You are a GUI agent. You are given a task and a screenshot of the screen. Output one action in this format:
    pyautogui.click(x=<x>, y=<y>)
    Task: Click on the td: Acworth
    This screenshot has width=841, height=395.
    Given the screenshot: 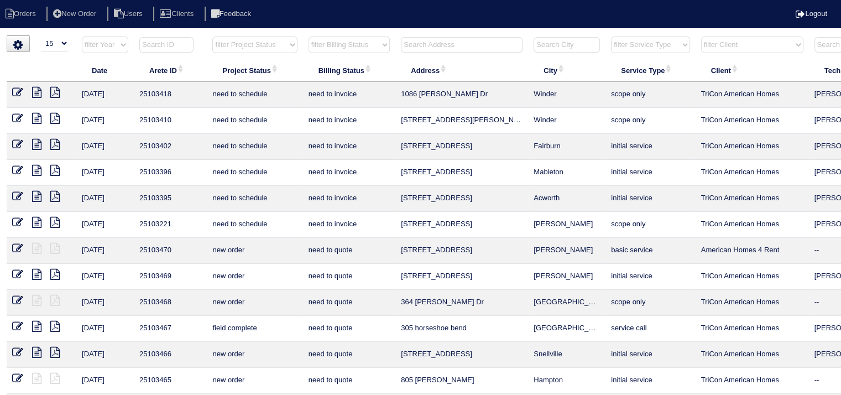 What is the action you would take?
    pyautogui.click(x=567, y=199)
    